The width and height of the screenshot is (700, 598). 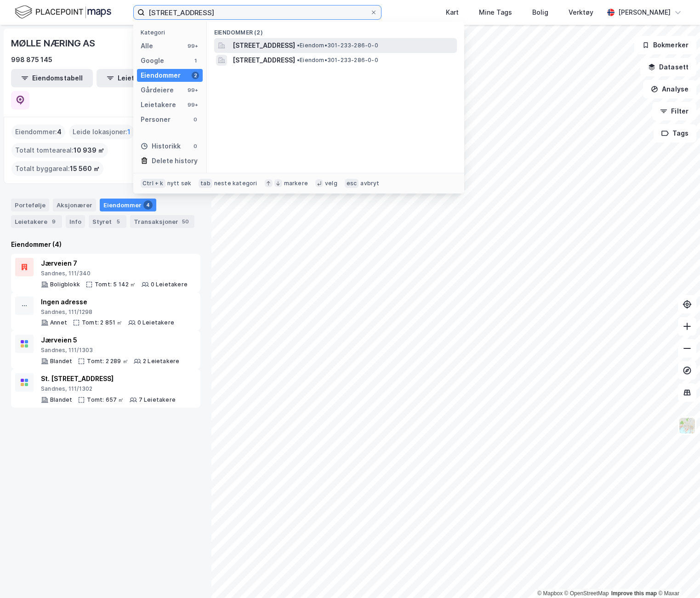 What do you see at coordinates (152, 61) in the screenshot?
I see `div: Google` at bounding box center [152, 61].